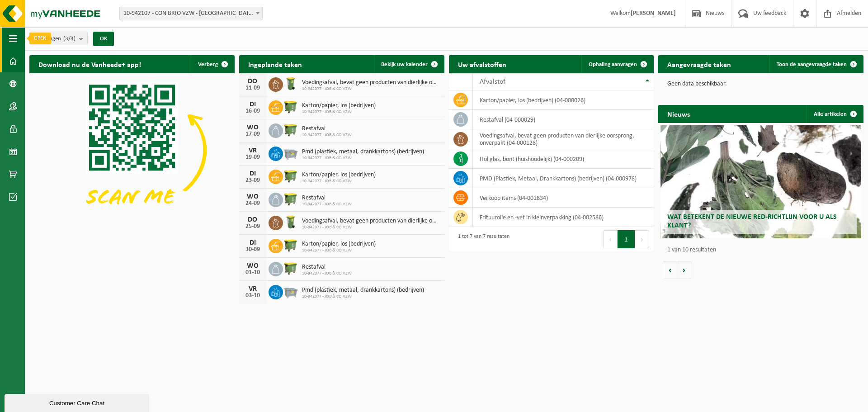 The height and width of the screenshot is (412, 868). I want to click on div: 19-09, so click(253, 157).